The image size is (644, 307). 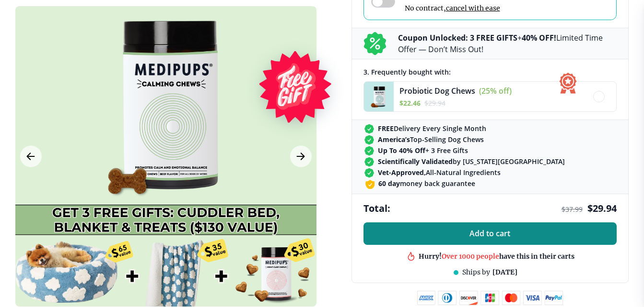 What do you see at coordinates (470, 256) in the screenshot?
I see `span: Over 1000 people` at bounding box center [470, 256].